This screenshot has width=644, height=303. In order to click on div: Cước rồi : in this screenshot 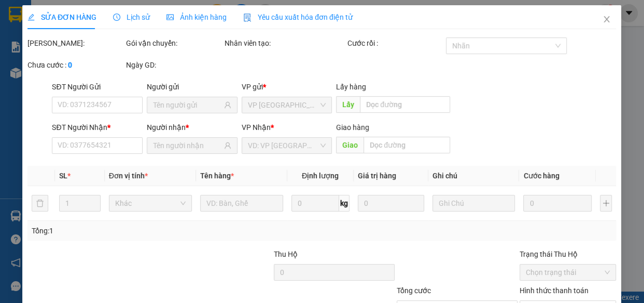, I will do `click(396, 43)`.